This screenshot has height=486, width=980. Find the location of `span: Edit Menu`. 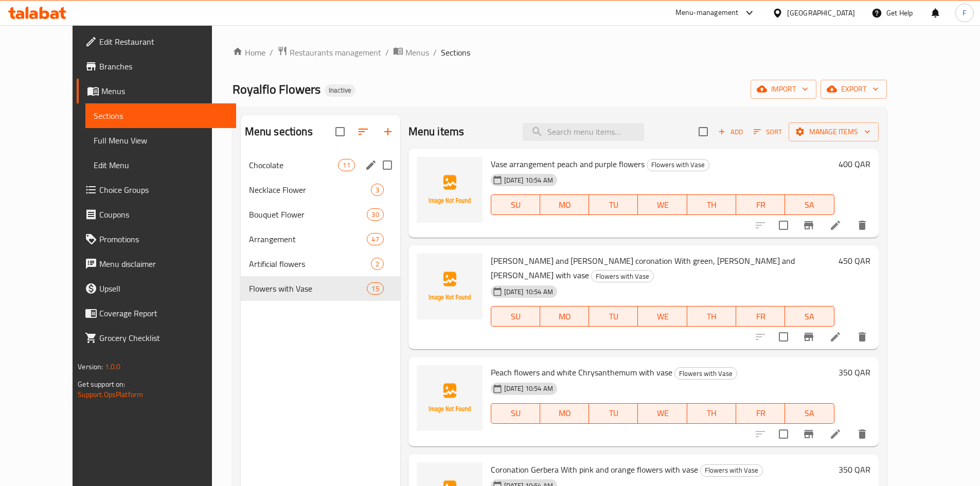

span: Edit Menu is located at coordinates (160, 165).